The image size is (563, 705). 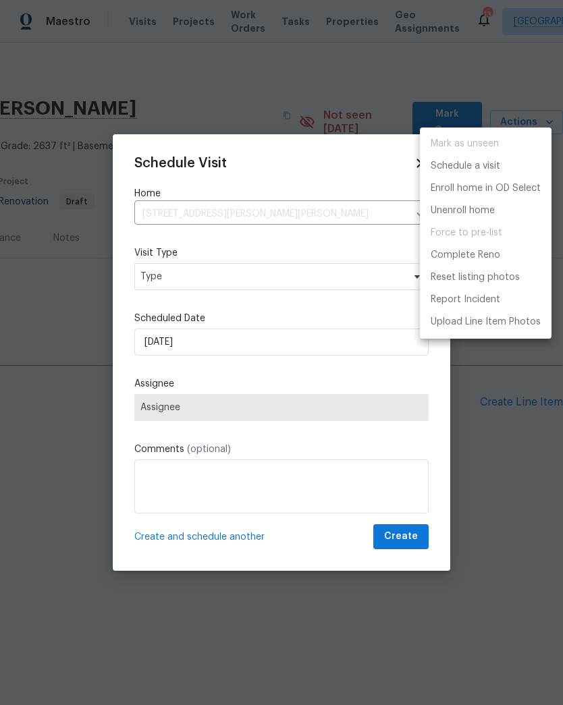 What do you see at coordinates (465, 255) in the screenshot?
I see `p: Complete Reno` at bounding box center [465, 255].